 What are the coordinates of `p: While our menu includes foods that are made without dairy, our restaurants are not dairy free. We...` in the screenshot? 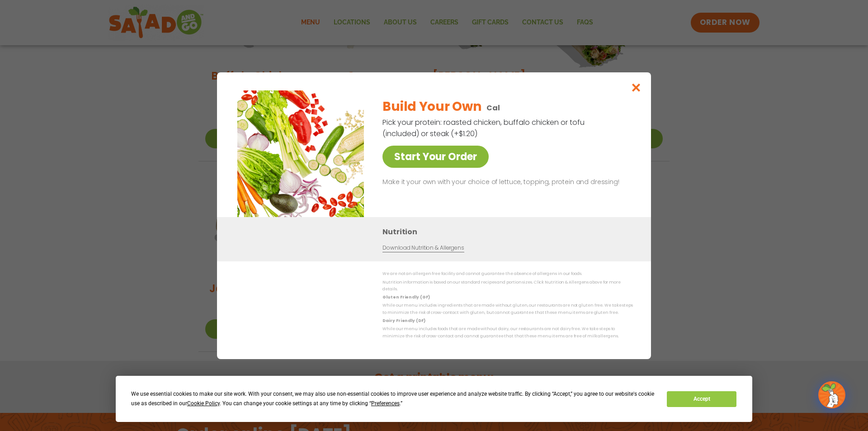 It's located at (507, 332).